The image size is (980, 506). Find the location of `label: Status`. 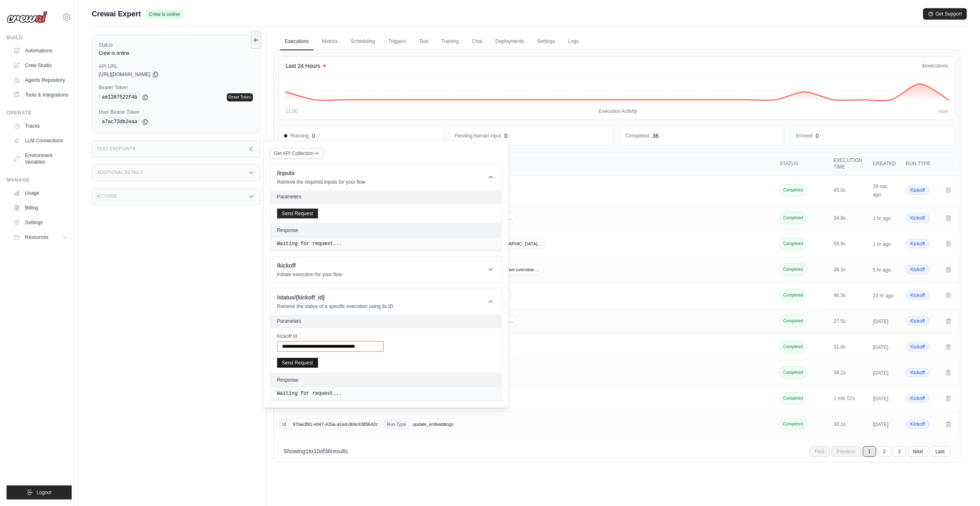

label: Status is located at coordinates (176, 45).